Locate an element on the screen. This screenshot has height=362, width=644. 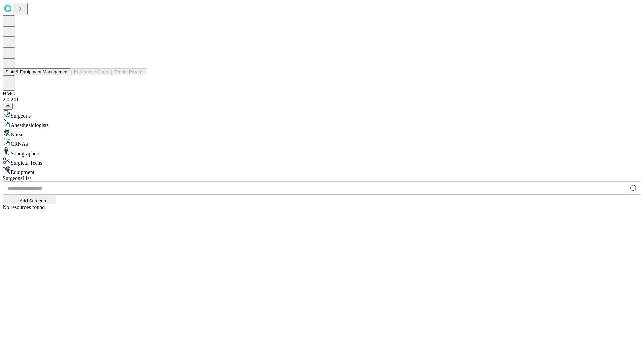
span: Add Surgeon is located at coordinates (33, 201).